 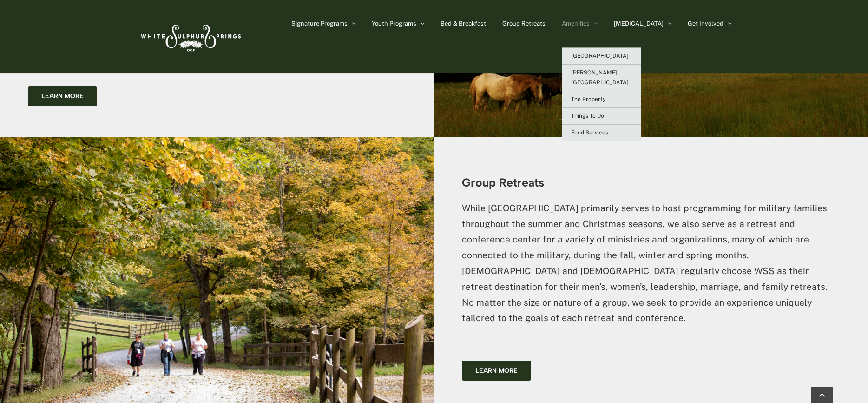 I want to click on span: Bed & Breakfast, so click(x=464, y=24).